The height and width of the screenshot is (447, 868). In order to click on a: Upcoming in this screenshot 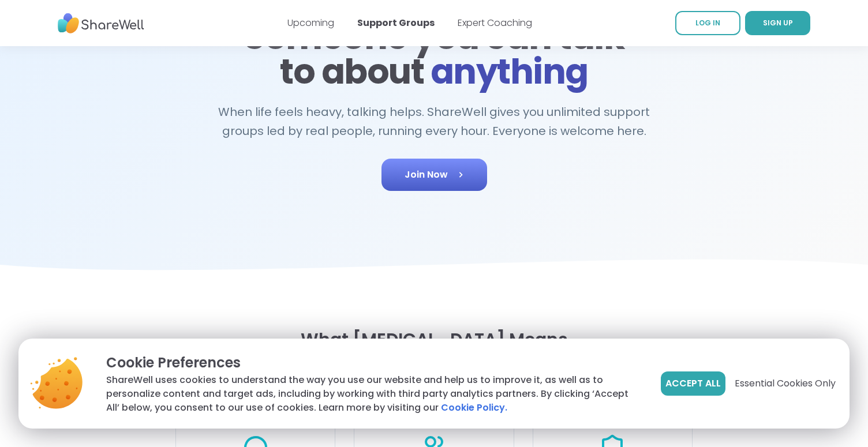, I will do `click(310, 23)`.